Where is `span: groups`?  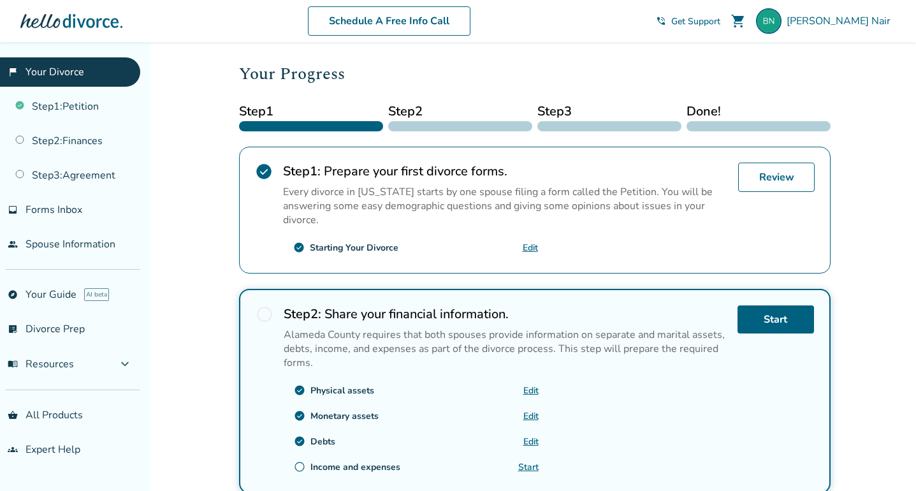
span: groups is located at coordinates (13, 449).